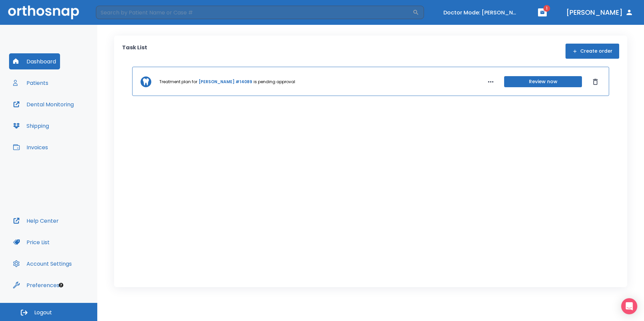  Describe the element at coordinates (30, 83) in the screenshot. I see `a: Patients` at that location.